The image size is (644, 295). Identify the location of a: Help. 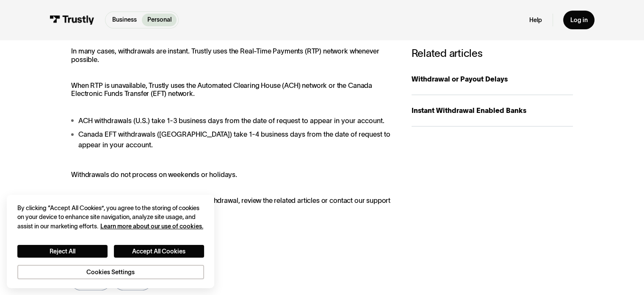
(536, 20).